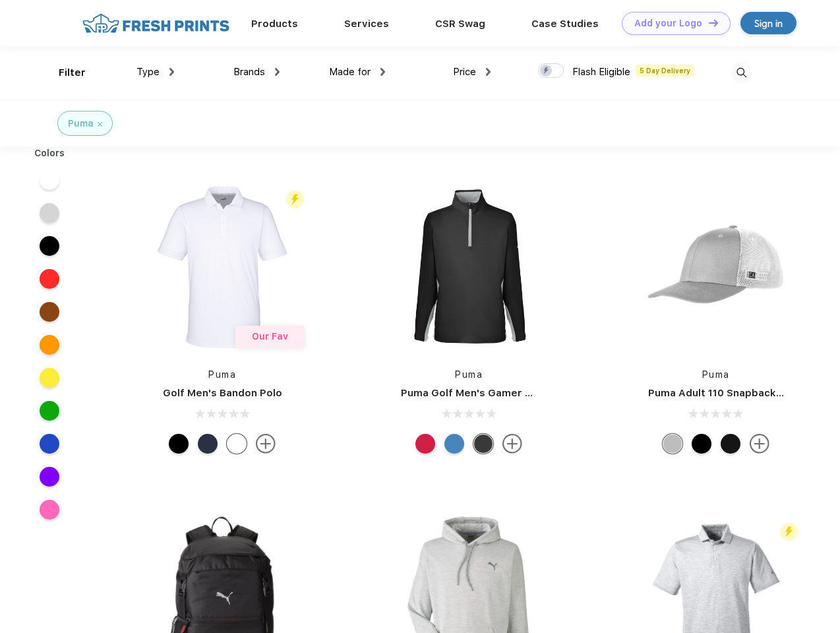 Image resolution: width=840 pixels, height=633 pixels. What do you see at coordinates (601, 72) in the screenshot?
I see `span: Flash Eligible` at bounding box center [601, 72].